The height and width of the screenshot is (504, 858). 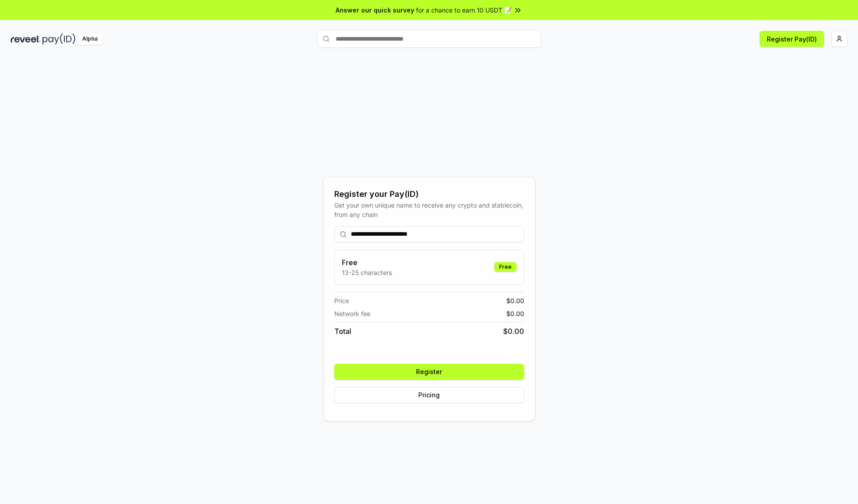 What do you see at coordinates (90, 39) in the screenshot?
I see `div: Alpha` at bounding box center [90, 39].